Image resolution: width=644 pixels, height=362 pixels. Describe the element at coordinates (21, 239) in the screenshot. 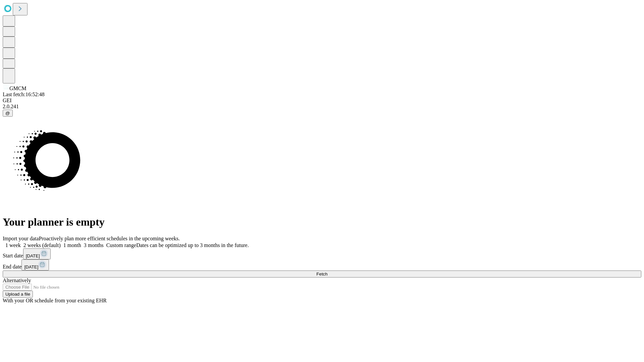

I see `span: Import your data` at that location.